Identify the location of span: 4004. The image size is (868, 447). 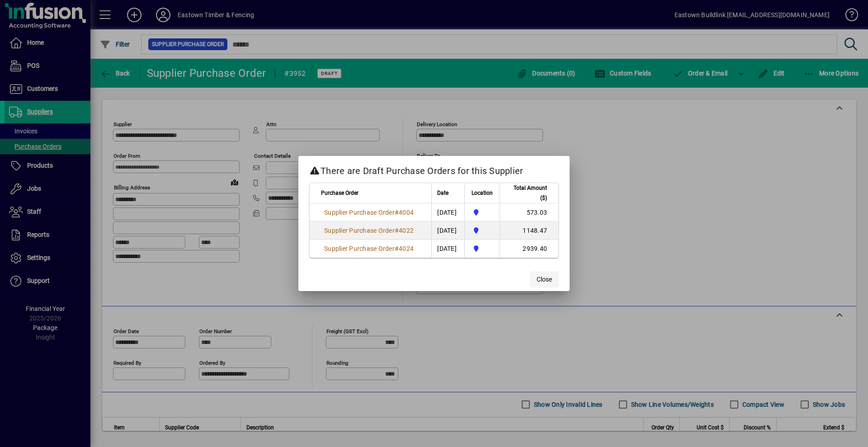
(406, 212).